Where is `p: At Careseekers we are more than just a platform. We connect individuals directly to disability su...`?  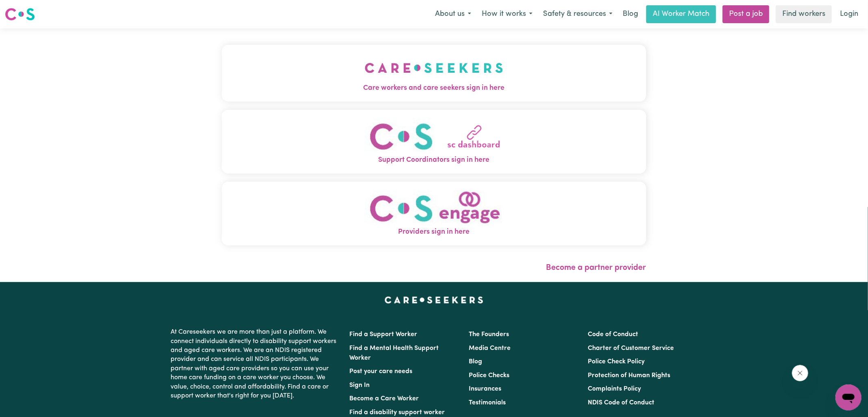 p: At Careseekers we are more than just a platform. We connect individuals directly to disability su... is located at coordinates (256, 363).